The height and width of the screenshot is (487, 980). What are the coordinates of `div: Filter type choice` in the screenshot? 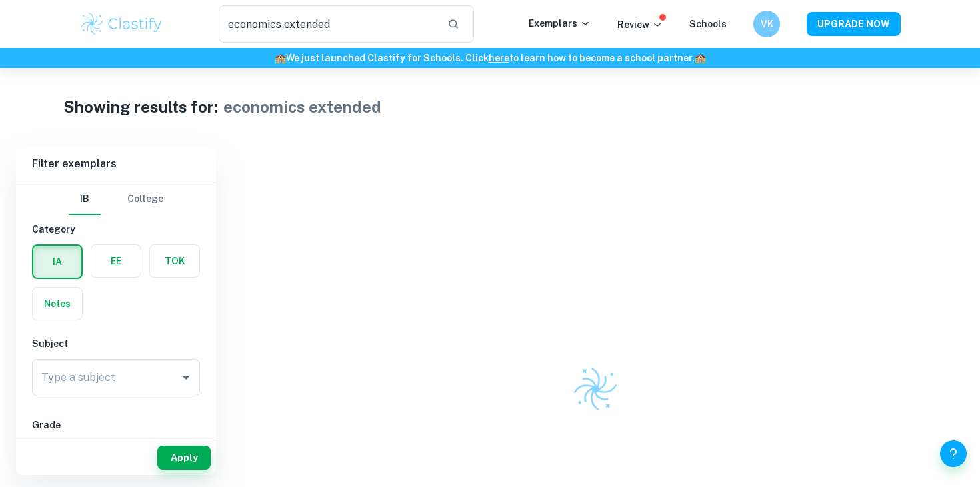 It's located at (116, 199).